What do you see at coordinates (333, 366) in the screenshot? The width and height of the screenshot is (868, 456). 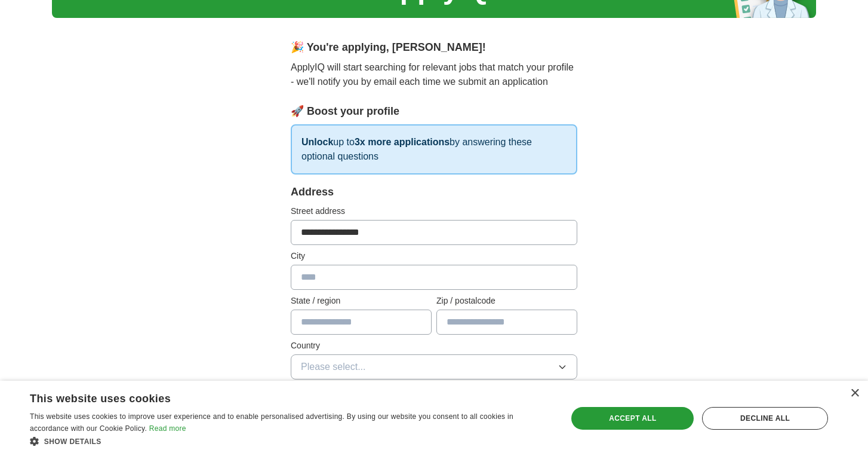 I see `span: Please select...` at bounding box center [333, 366].